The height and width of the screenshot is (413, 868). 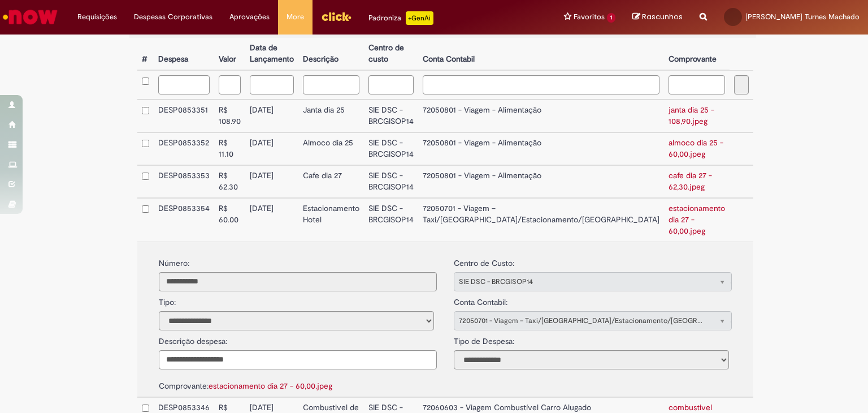 I want to click on img: ServiceNow, so click(x=30, y=17).